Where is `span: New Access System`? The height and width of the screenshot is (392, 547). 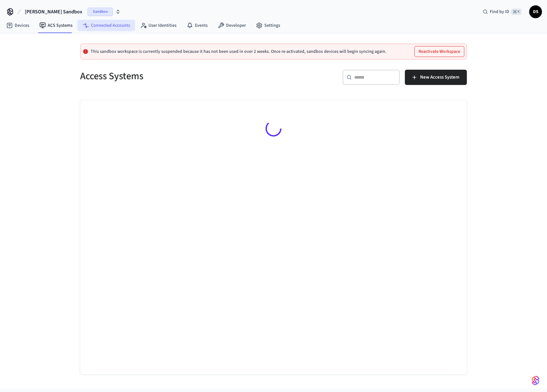
span: New Access System is located at coordinates (439, 77).